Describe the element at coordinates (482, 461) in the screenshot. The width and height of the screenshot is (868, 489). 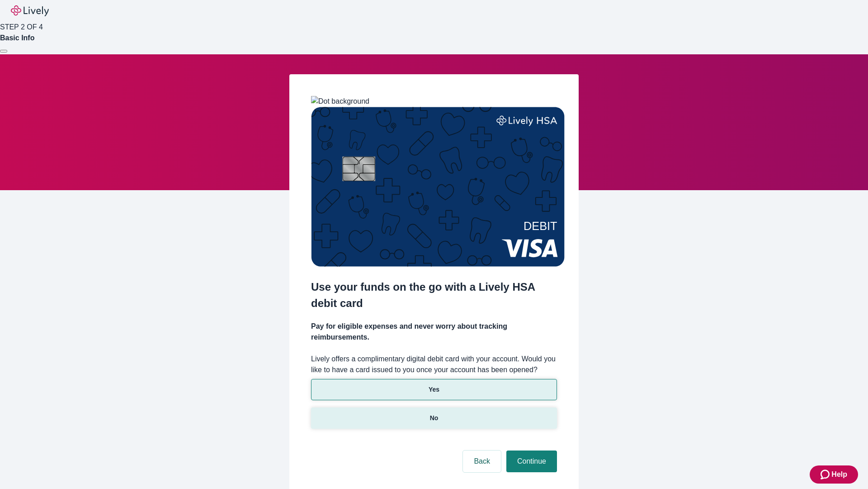
I see `button: Back` at that location.